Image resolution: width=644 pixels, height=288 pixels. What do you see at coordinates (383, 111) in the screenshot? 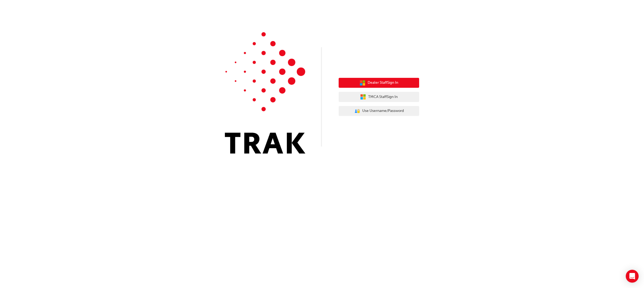
I see `span: Use Username/Password` at bounding box center [383, 111].